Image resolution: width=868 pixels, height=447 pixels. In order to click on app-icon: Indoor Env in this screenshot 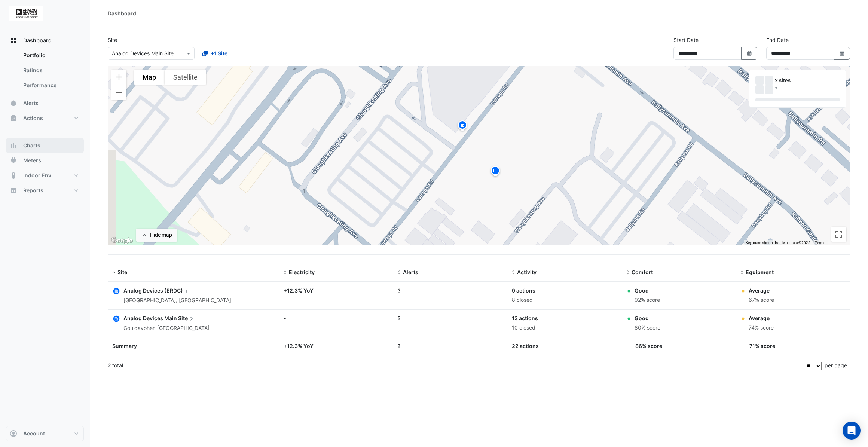, I will do `click(13, 175)`.